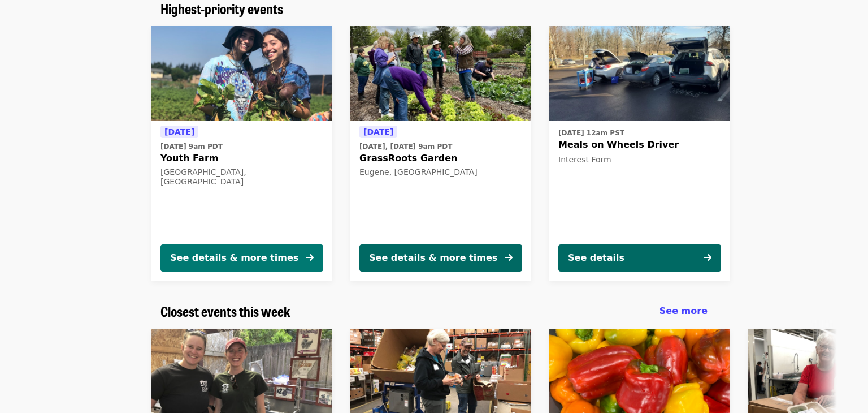 The width and height of the screenshot is (868, 413). What do you see at coordinates (242, 74) in the screenshot?
I see `img: Youth Farm organized by Food for Lane County` at bounding box center [242, 74].